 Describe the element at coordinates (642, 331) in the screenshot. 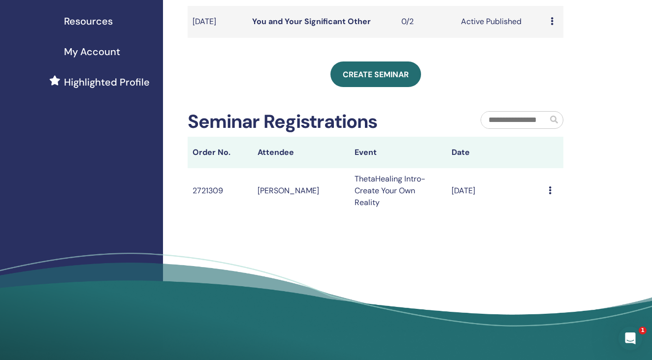

I see `span: 1` at that location.